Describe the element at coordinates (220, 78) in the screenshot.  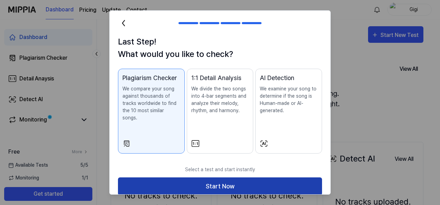
I see `div: 1:1 Detail Analysis` at that location.